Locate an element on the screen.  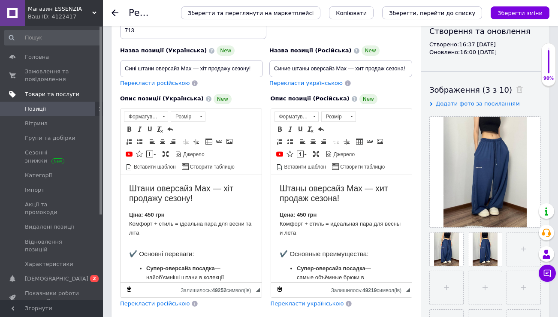
span: Копіювати is located at coordinates (351, 13).